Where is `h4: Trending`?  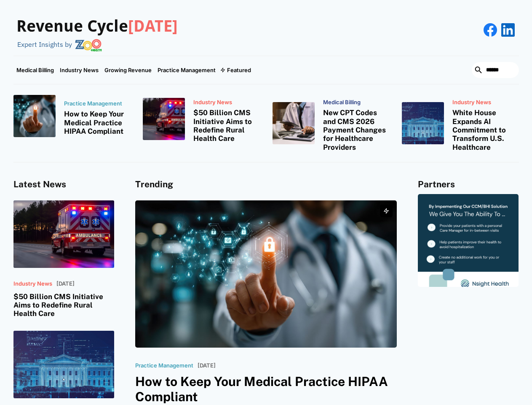 h4: Trending is located at coordinates (266, 184).